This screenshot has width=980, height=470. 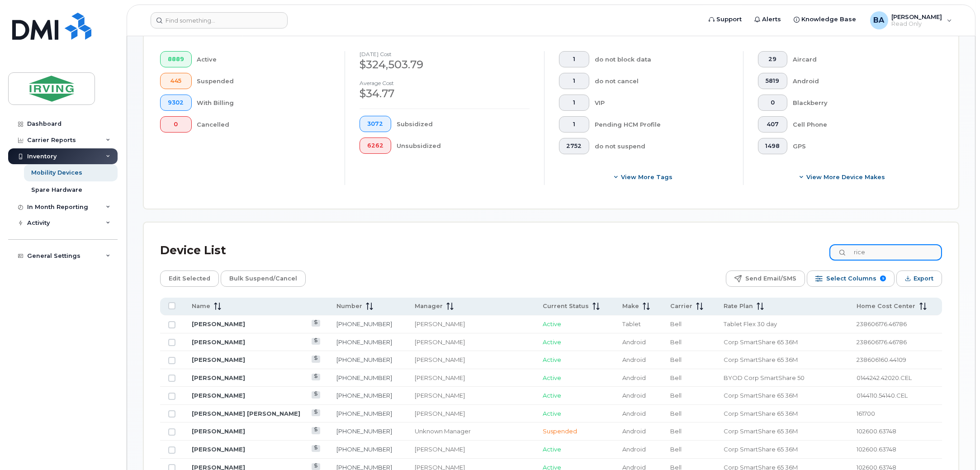 I want to click on div: Android, so click(x=861, y=81).